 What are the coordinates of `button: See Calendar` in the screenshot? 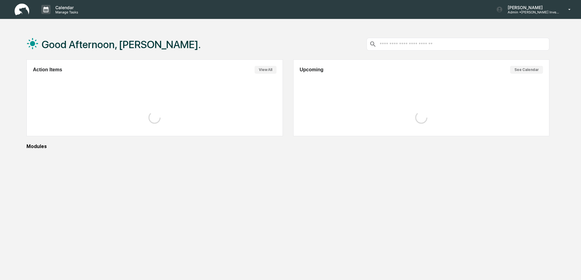 It's located at (527, 70).